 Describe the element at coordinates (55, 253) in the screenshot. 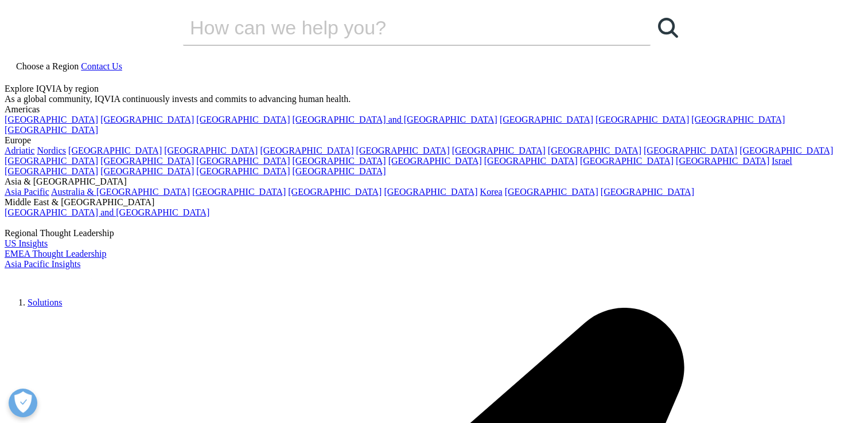

I see `span: EMEA Thought Leadership` at that location.